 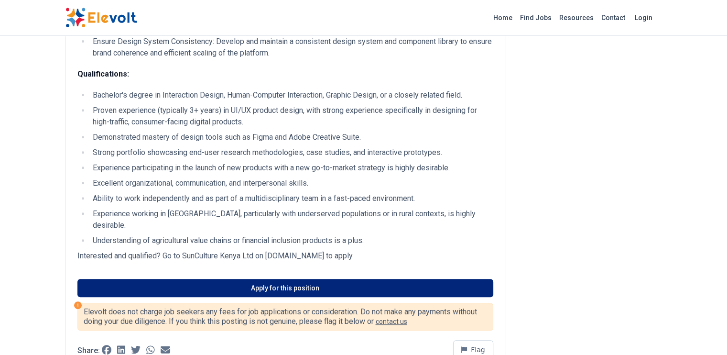 I want to click on li: Experience participating in the launch of new products with a new go-to-market strategy is highly..., so click(x=292, y=168).